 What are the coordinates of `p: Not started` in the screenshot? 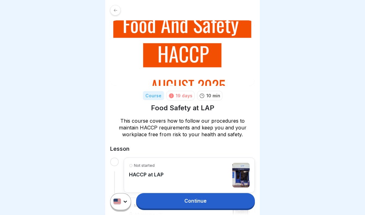 It's located at (144, 166).